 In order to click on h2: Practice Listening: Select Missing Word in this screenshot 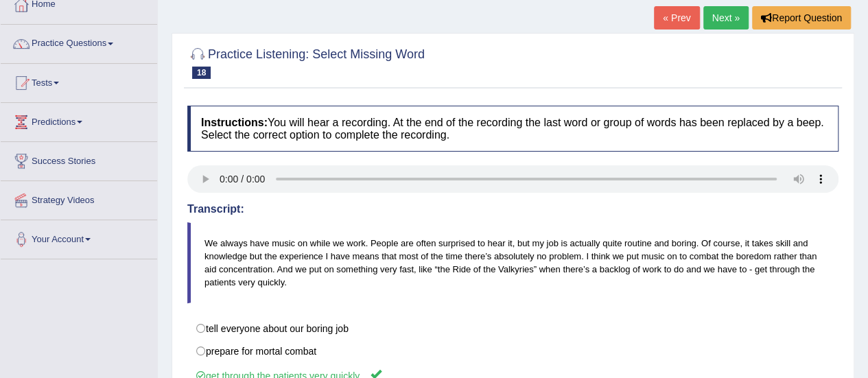, I will do `click(306, 62)`.